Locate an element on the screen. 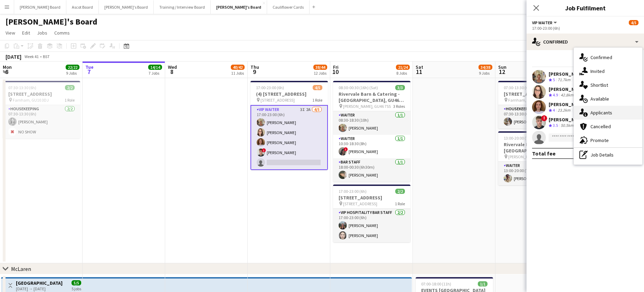 The image size is (644, 292). span: 12 is located at coordinates (502, 72).